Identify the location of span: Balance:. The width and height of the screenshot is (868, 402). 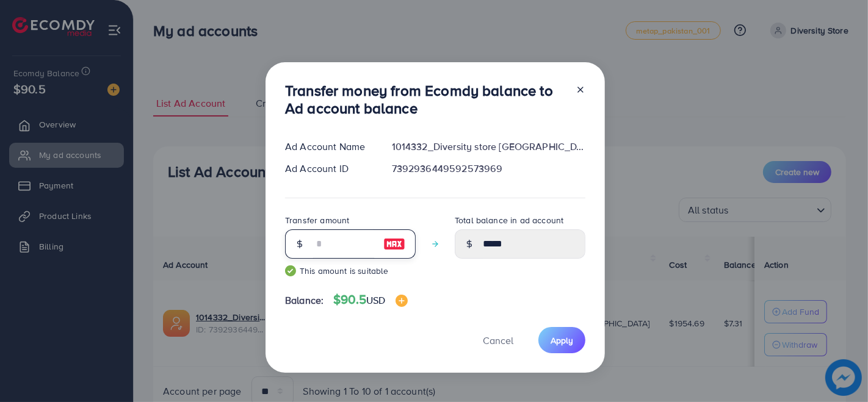
(304, 300).